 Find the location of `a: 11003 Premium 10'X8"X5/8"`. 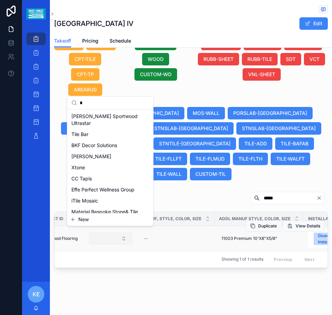

a: 11003 Premium 10'X8"X5/8" is located at coordinates (259, 239).